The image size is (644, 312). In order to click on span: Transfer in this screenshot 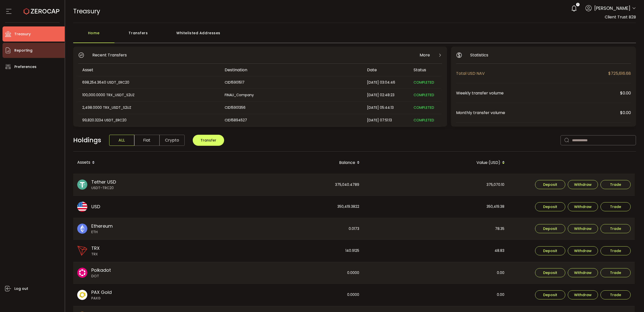, I will do `click(208, 140)`.